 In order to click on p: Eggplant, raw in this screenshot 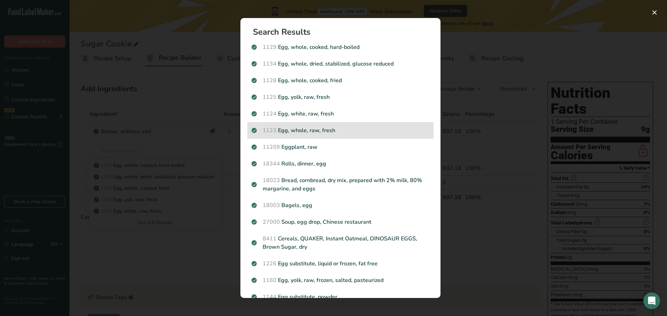, I will do `click(340, 147)`.